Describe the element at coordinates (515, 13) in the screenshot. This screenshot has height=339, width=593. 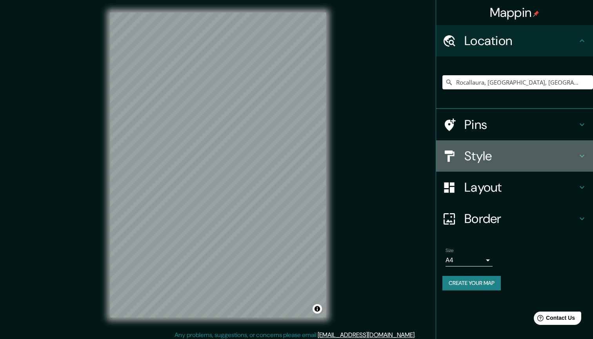
I see `h4: Mappin` at that location.